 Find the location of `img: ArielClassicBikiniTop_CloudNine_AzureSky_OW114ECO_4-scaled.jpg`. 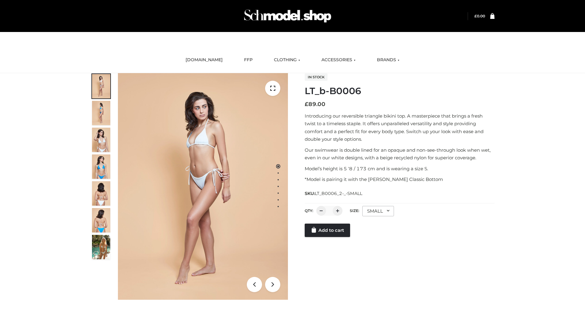

img: ArielClassicBikiniTop_CloudNine_AzureSky_OW114ECO_4-scaled.jpg is located at coordinates (101, 167).